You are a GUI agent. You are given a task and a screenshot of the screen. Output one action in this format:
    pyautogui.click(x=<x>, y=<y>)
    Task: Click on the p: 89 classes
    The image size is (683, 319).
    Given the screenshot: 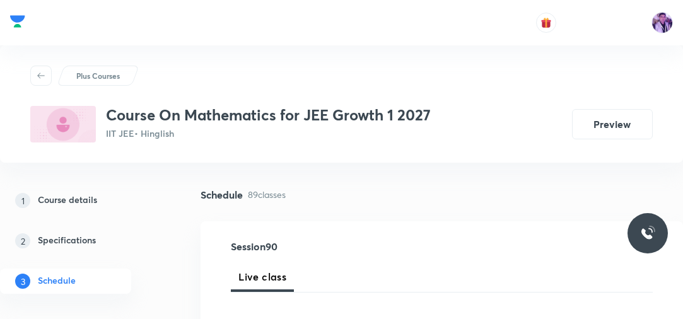 What is the action you would take?
    pyautogui.click(x=267, y=194)
    